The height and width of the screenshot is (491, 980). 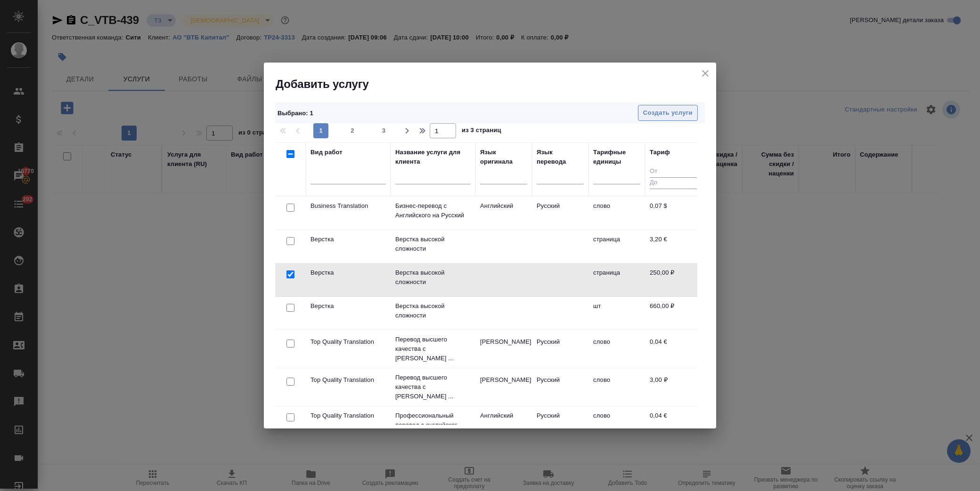 I want to click on p: Профессиональный перевод с английског..., so click(x=433, y=420).